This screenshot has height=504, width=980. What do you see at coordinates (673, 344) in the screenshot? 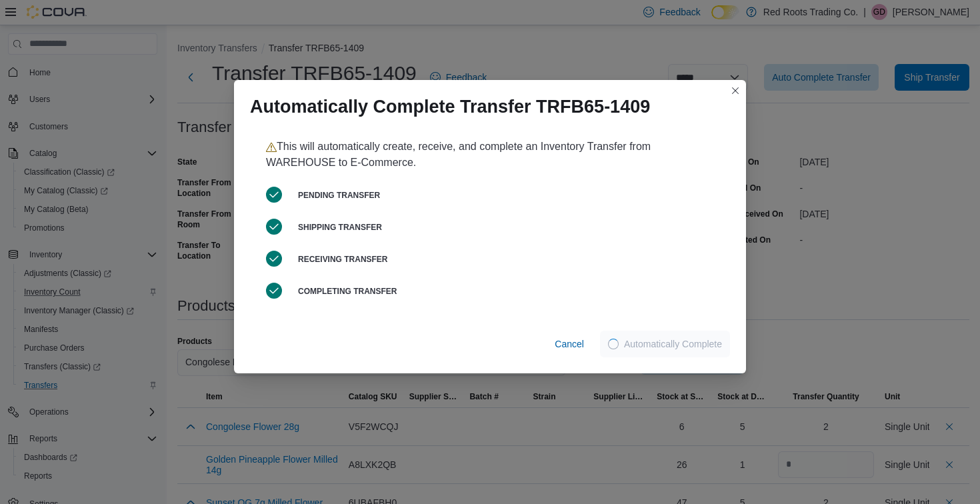
I see `span: Automatically Complete` at bounding box center [673, 344].